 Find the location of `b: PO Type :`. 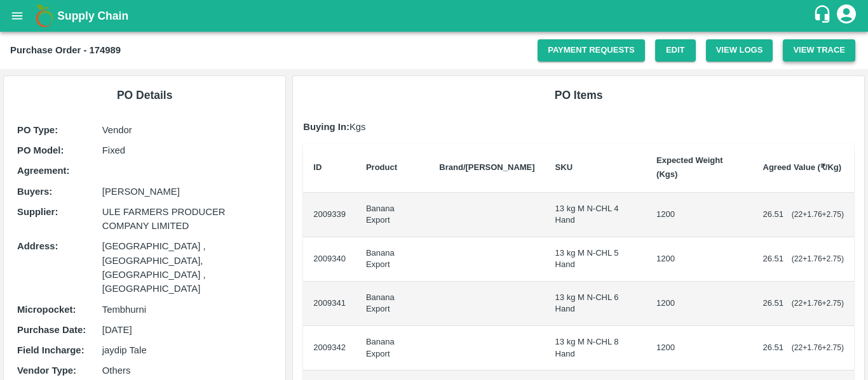

b: PO Type : is located at coordinates (38, 130).